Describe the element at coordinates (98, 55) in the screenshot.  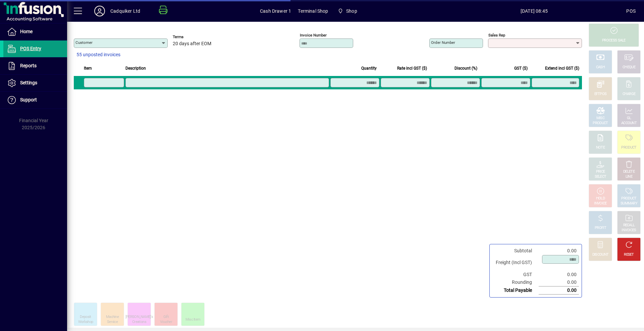
I see `button: 55 unposted invoices` at that location.